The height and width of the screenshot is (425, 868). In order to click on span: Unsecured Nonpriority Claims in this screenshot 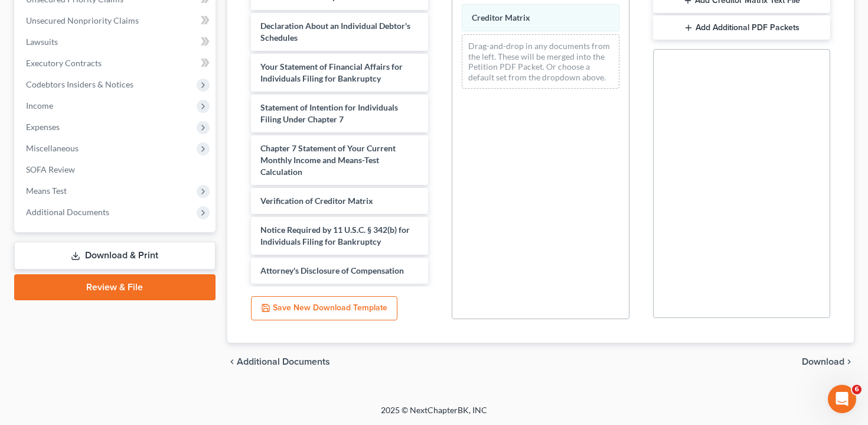, I will do `click(82, 20)`.